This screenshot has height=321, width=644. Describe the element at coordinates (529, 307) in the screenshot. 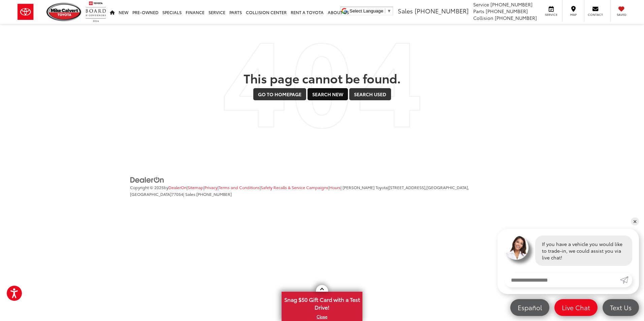

I see `span: Español` at that location.